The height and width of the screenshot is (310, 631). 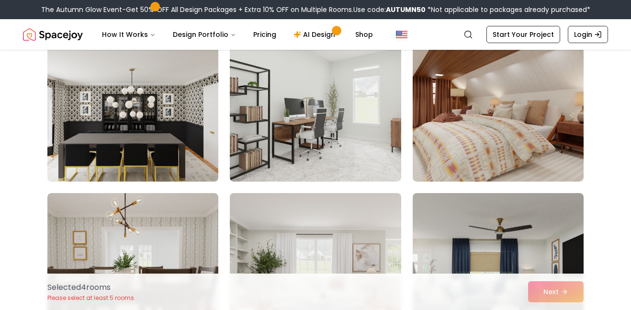 What do you see at coordinates (389, 10) in the screenshot?
I see `span: Use code:` at bounding box center [389, 10].